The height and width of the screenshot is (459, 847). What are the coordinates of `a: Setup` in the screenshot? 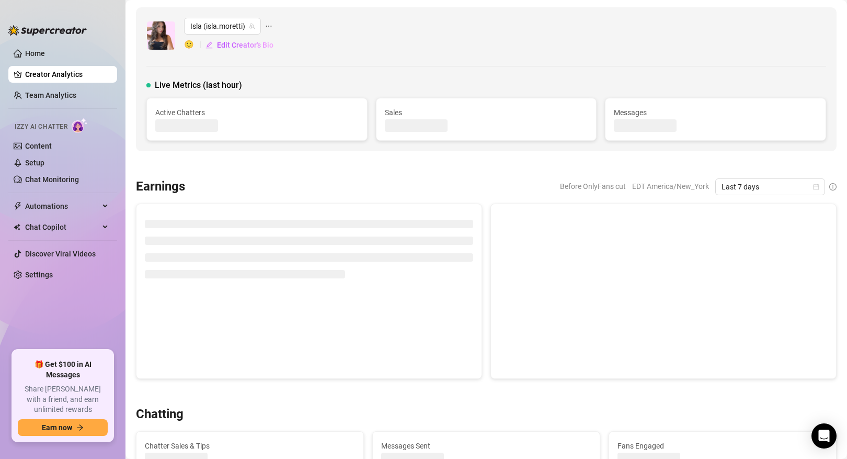 It's located at (35, 163).